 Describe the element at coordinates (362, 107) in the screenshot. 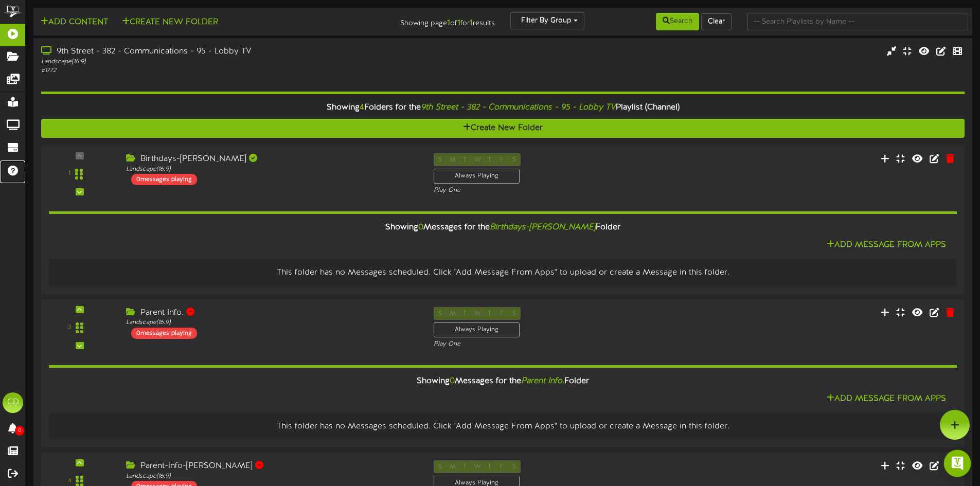

I see `span: 4` at that location.